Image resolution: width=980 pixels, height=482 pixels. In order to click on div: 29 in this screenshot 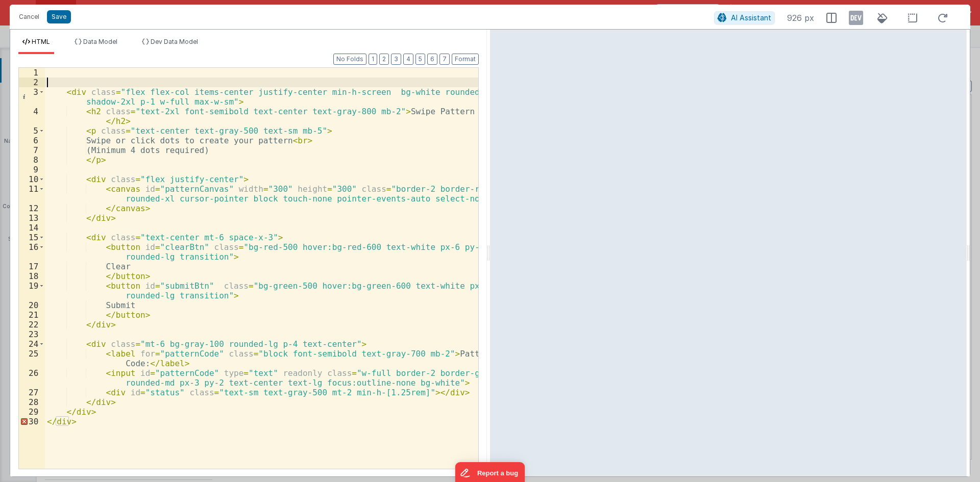, I will do `click(31, 412)`.